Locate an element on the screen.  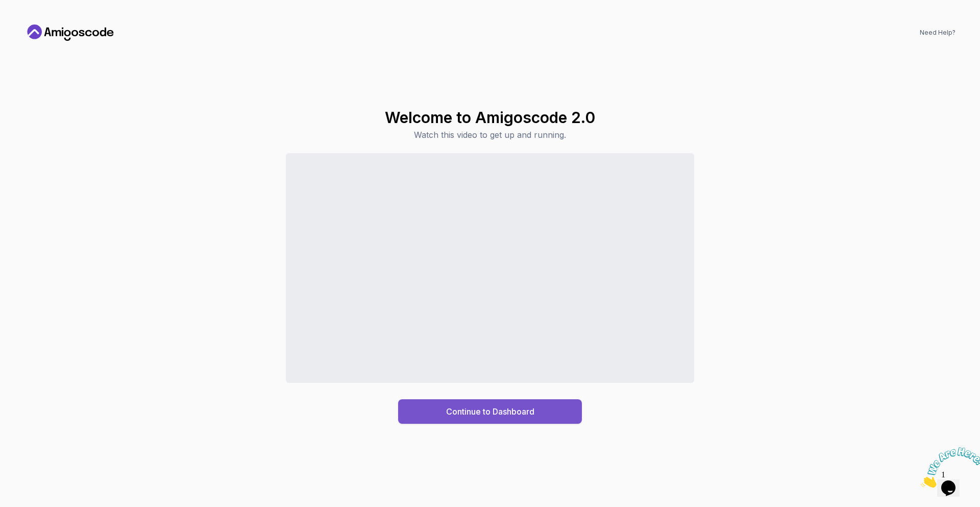
button: Continue to Dashboard is located at coordinates (490, 411).